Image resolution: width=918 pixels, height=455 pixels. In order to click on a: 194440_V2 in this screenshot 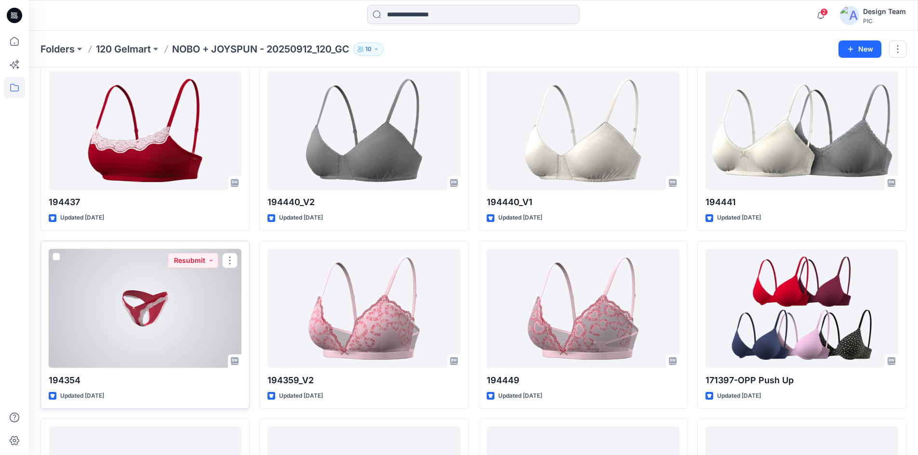, I will do `click(364, 131)`.